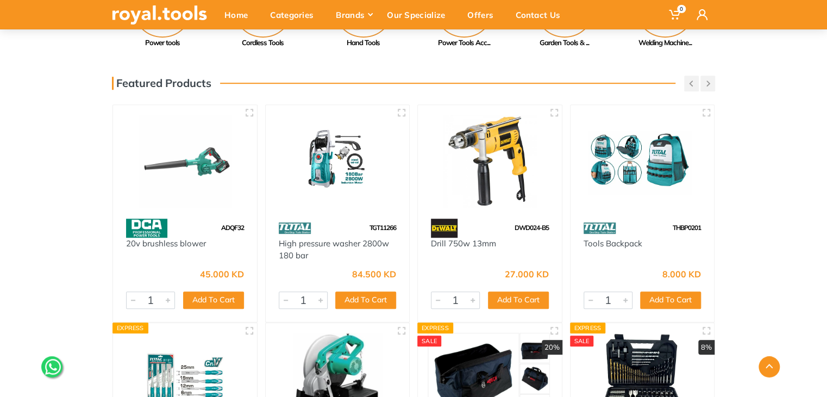 This screenshot has height=397, width=827. What do you see at coordinates (419, 15) in the screenshot?
I see `div: Our Specialize` at bounding box center [419, 15].